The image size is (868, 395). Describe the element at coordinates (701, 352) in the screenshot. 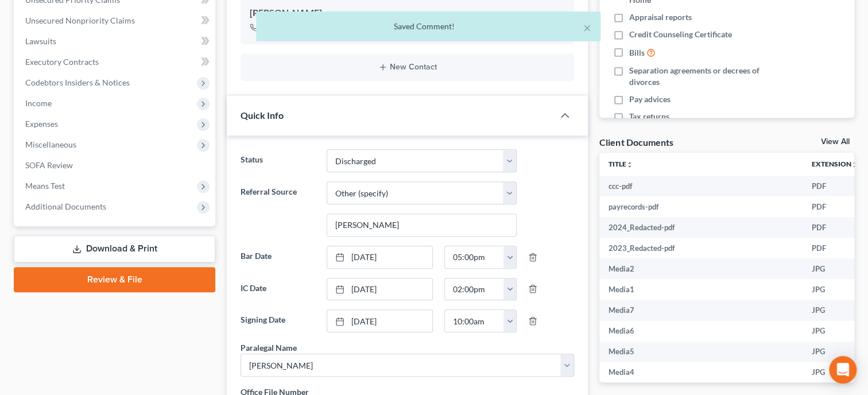

I see `td: Media5` at that location.